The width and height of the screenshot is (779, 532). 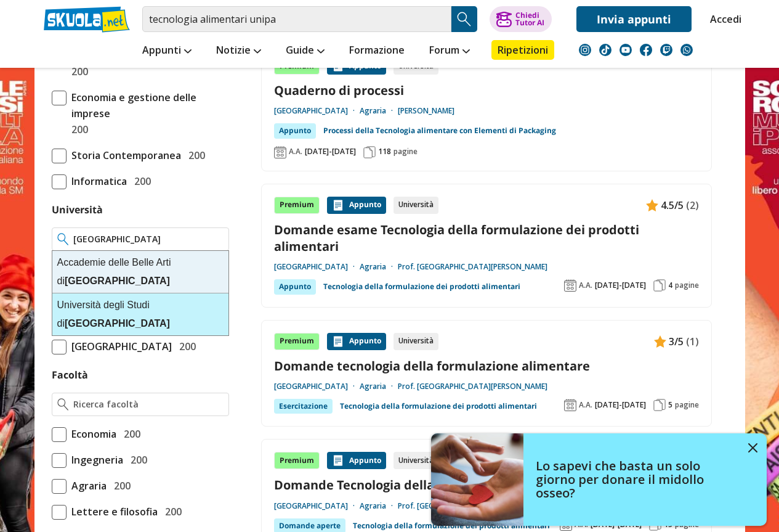 I want to click on span: Agraria, so click(x=86, y=485).